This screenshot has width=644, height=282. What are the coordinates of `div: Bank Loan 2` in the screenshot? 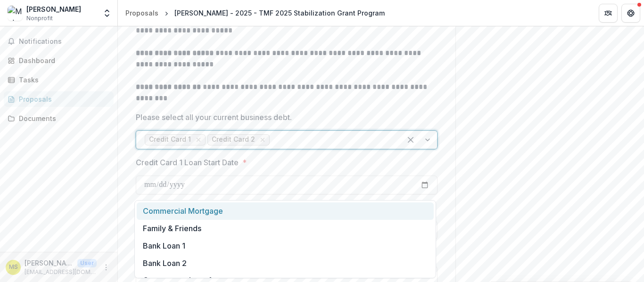 It's located at (285, 263).